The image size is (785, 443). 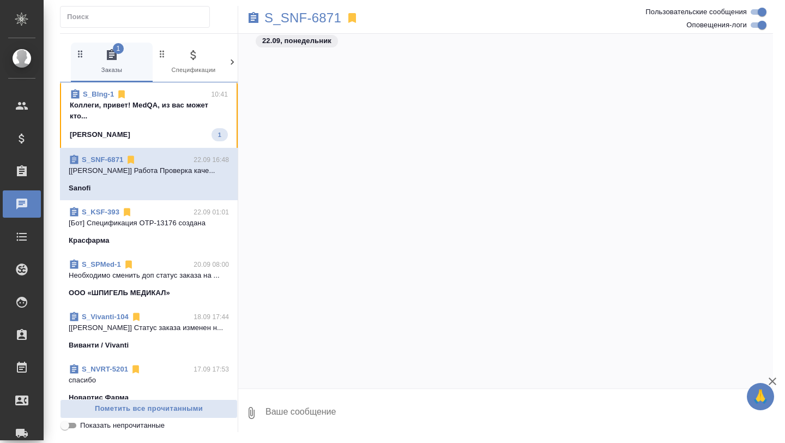 What do you see at coordinates (89, 240) in the screenshot?
I see `p: Красфарма` at bounding box center [89, 240].